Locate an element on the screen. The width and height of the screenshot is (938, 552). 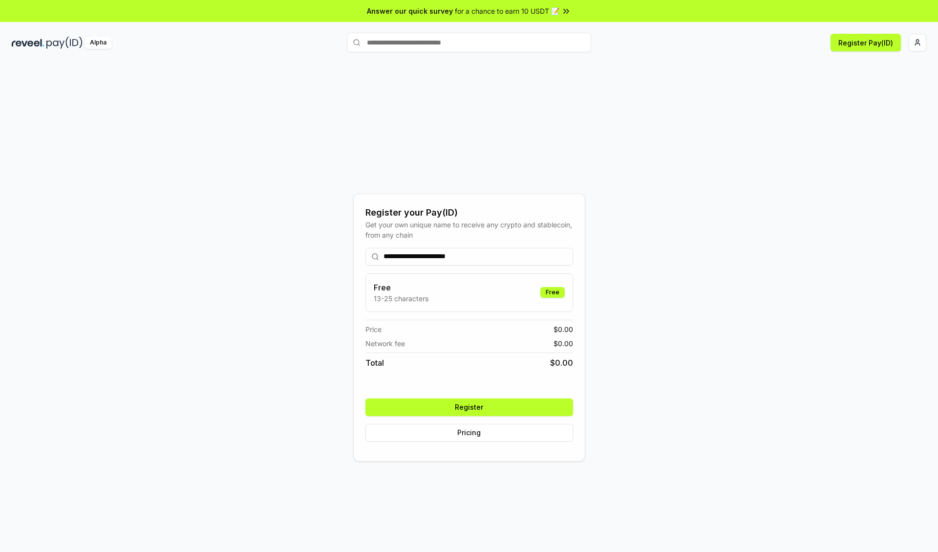
h3: Free is located at coordinates (401, 287).